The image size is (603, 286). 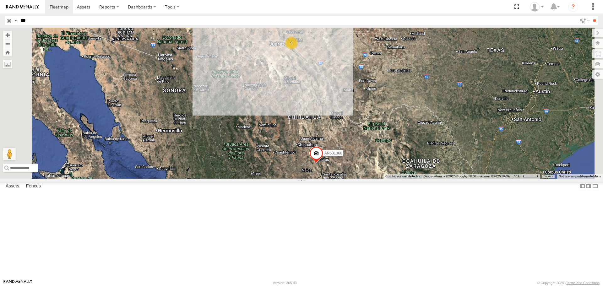 I want to click on a: Notificar un problema de Maps, so click(x=580, y=176).